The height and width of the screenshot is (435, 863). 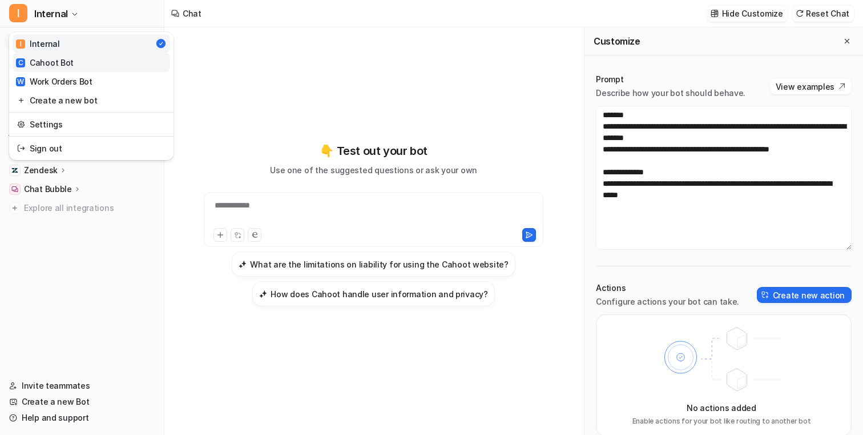 What do you see at coordinates (91, 124) in the screenshot?
I see `a: Settings` at bounding box center [91, 124].